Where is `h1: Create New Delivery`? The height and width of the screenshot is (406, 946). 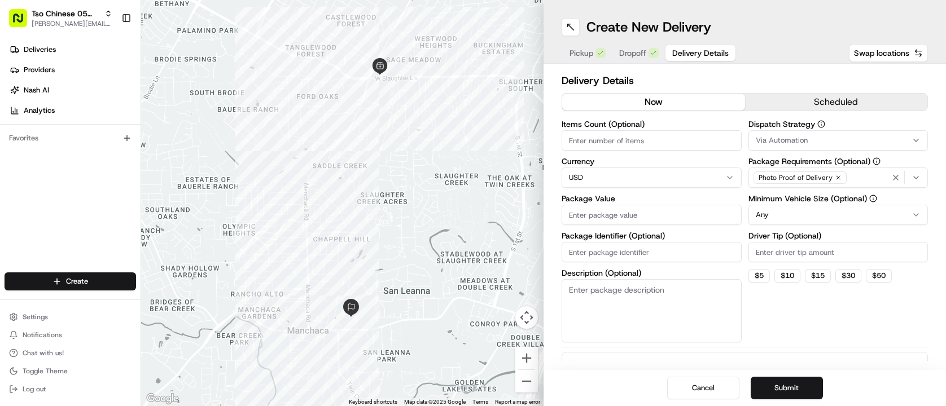
h1: Create New Delivery is located at coordinates (648, 27).